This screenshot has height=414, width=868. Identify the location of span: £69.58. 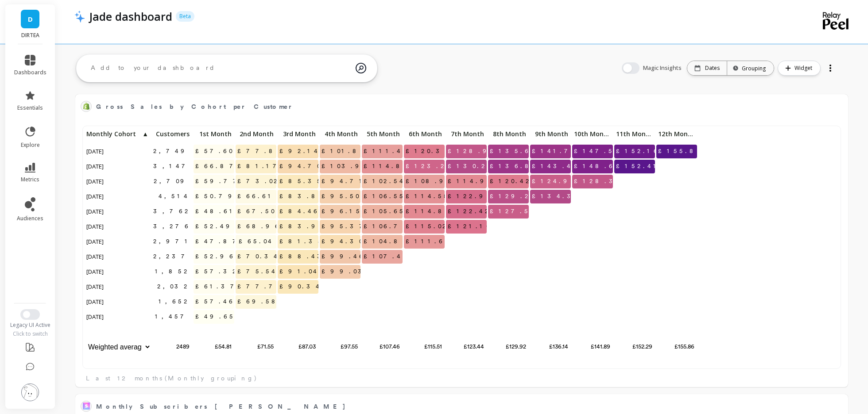
(259, 302).